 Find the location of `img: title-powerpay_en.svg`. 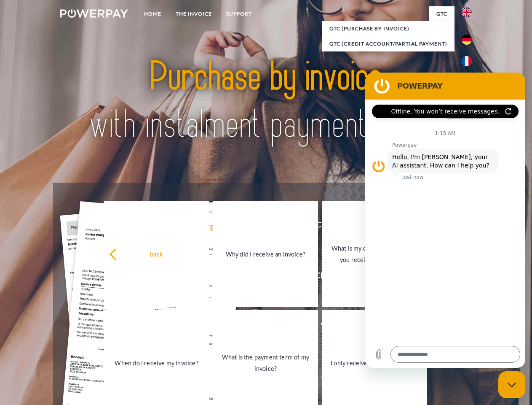

img: title-powerpay_en.svg is located at coordinates (266, 101).